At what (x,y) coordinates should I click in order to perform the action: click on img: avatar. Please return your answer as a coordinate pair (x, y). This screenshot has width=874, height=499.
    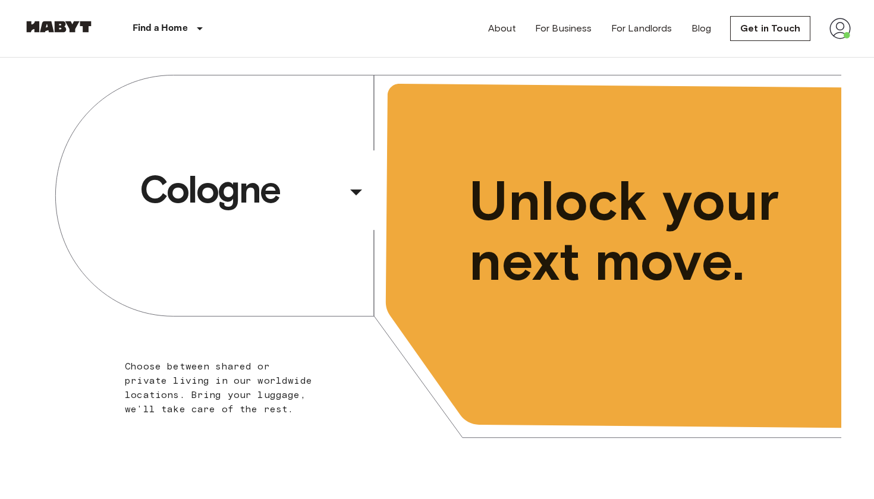
    Looking at the image, I should click on (840, 29).